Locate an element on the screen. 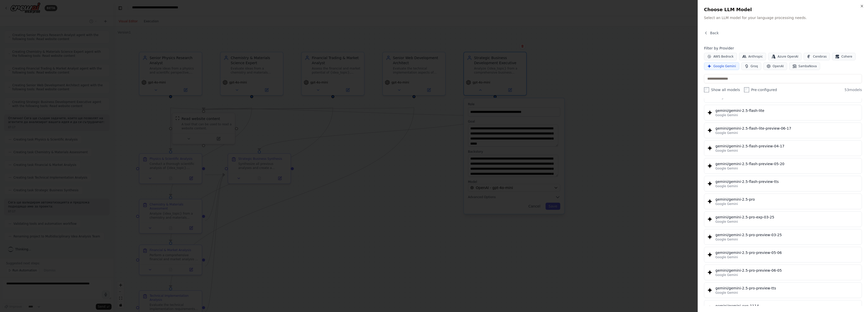 The height and width of the screenshot is (312, 868). button: gemini/gemini-2.5-pro-preview-03-25Google Gemini is located at coordinates (783, 237).